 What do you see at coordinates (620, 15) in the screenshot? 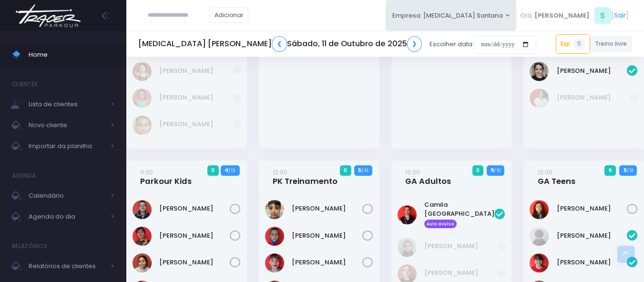
I see `a: Sair` at bounding box center [620, 15].